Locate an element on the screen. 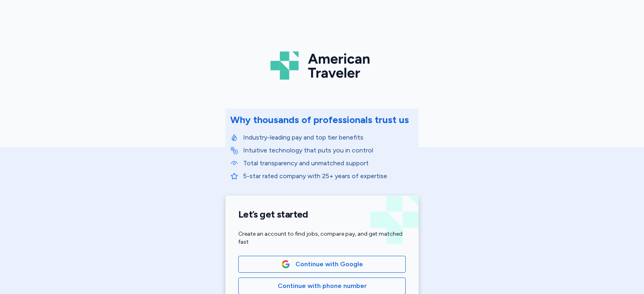 This screenshot has width=644, height=294. h1: Let’s get started is located at coordinates (322, 214).